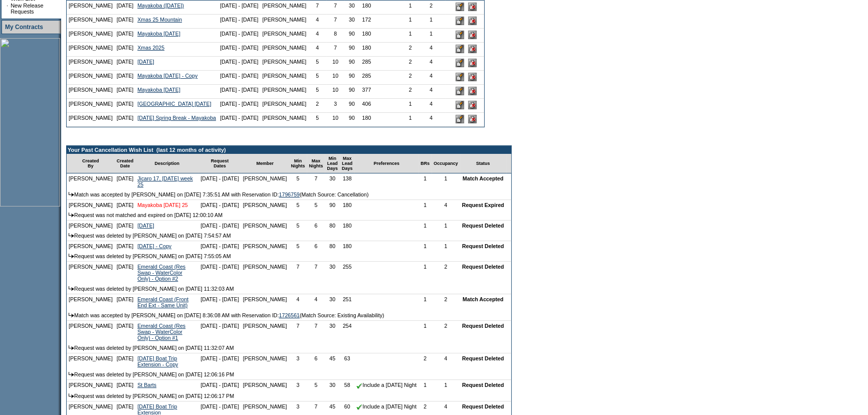 This screenshot has height=415, width=868. I want to click on td: Max Nights, so click(316, 163).